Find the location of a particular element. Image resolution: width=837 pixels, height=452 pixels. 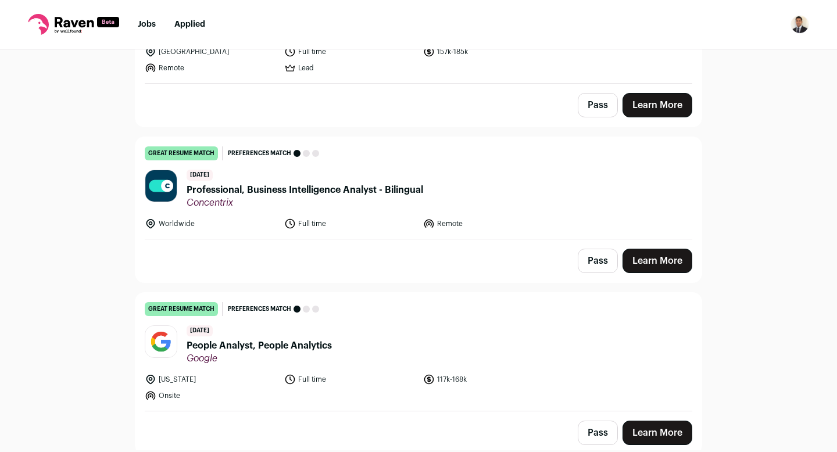

li: 157k-185k is located at coordinates (489, 52).